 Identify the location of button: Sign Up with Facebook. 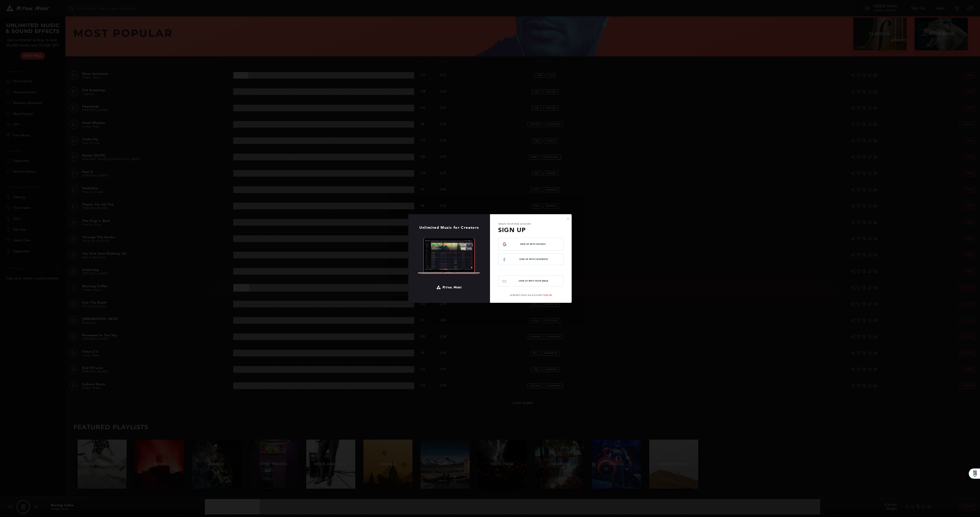
(530, 259).